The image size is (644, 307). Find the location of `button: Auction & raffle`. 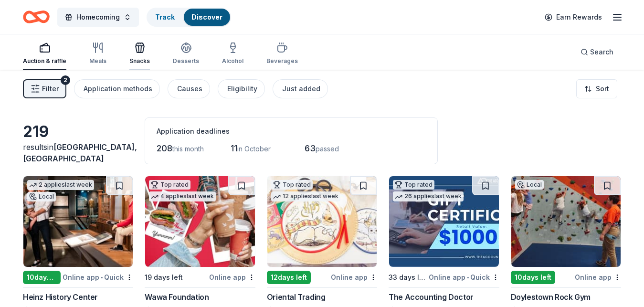

button: Auction & raffle is located at coordinates (44, 54).